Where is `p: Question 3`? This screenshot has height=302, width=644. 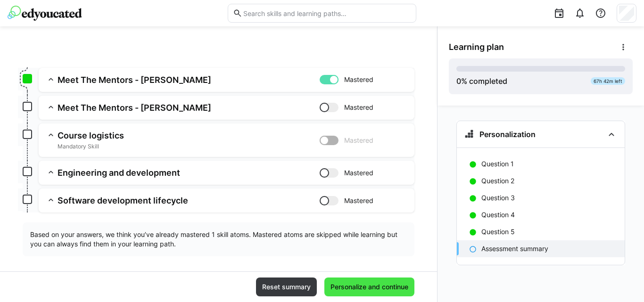 p: Question 3 is located at coordinates (498, 198).